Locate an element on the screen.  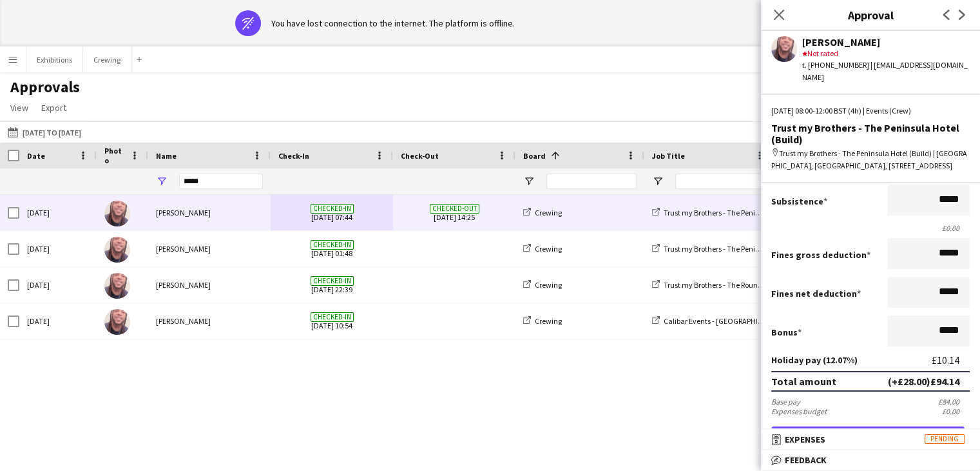
button: Approve payment for £94.14 is located at coordinates (868, 439).